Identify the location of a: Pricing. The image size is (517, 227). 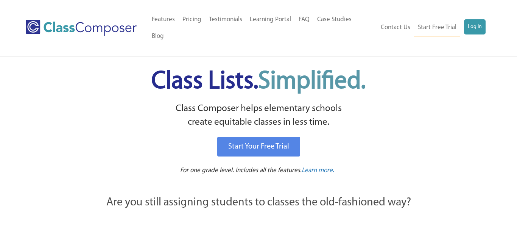
(192, 20).